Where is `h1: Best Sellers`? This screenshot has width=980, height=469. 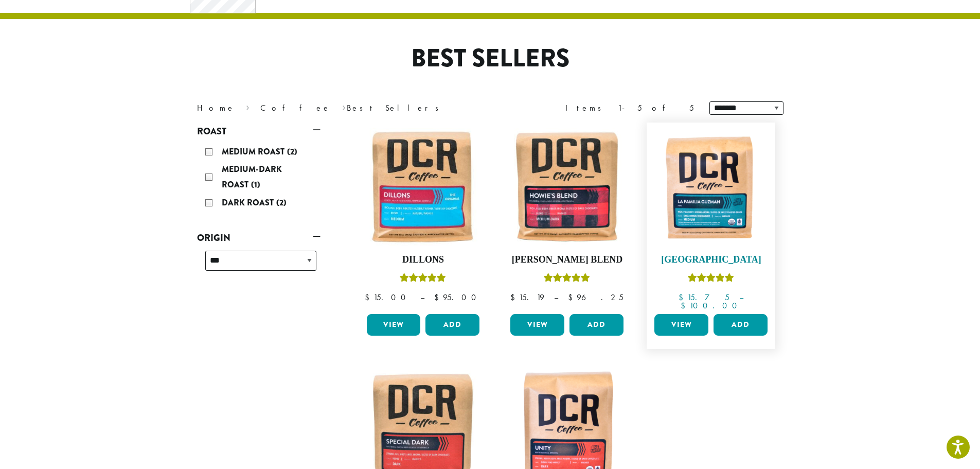 h1: Best Sellers is located at coordinates (490, 59).